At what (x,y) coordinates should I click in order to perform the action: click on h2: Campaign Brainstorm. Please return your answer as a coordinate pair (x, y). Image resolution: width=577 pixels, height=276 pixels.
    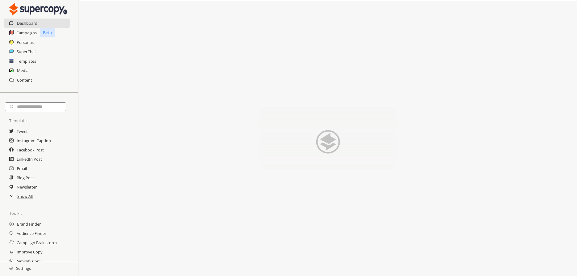
    Looking at the image, I should click on (37, 242).